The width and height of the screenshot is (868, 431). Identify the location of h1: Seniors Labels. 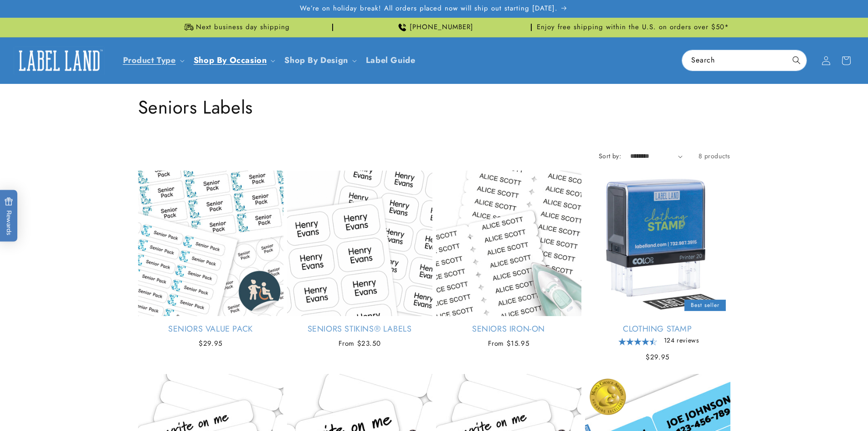
(434, 107).